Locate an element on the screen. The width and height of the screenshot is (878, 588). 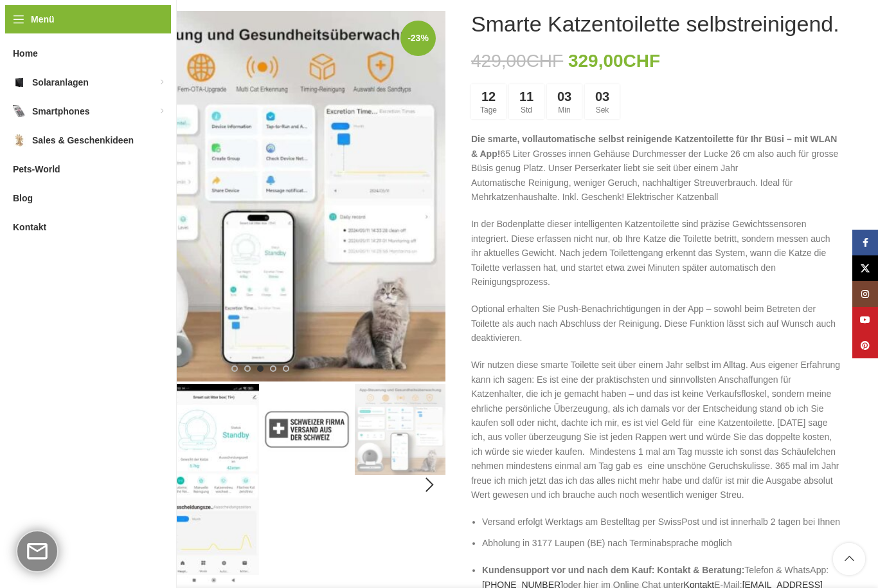
span: -23% is located at coordinates (418, 38).